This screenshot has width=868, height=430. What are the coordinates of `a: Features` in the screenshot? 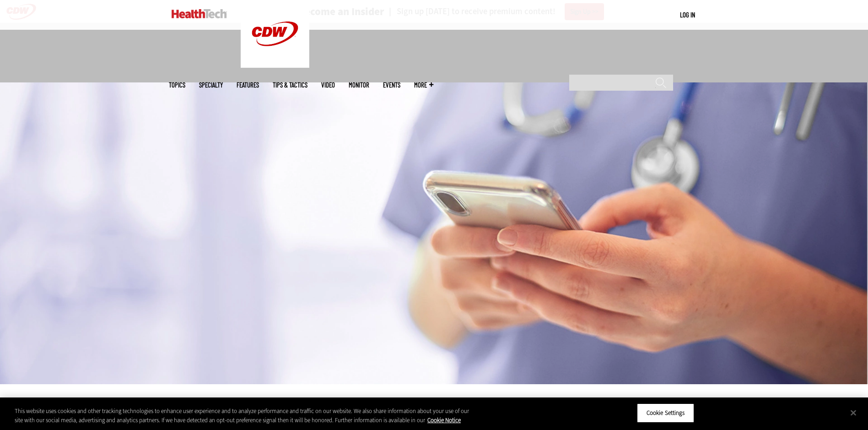 It's located at (247, 85).